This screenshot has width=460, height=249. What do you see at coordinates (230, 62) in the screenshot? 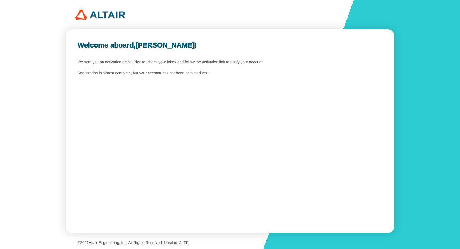
I see `unity-typography: We sent you an activation email. Please, check your inbox and follow the activation link to verif...` at bounding box center [230, 62].